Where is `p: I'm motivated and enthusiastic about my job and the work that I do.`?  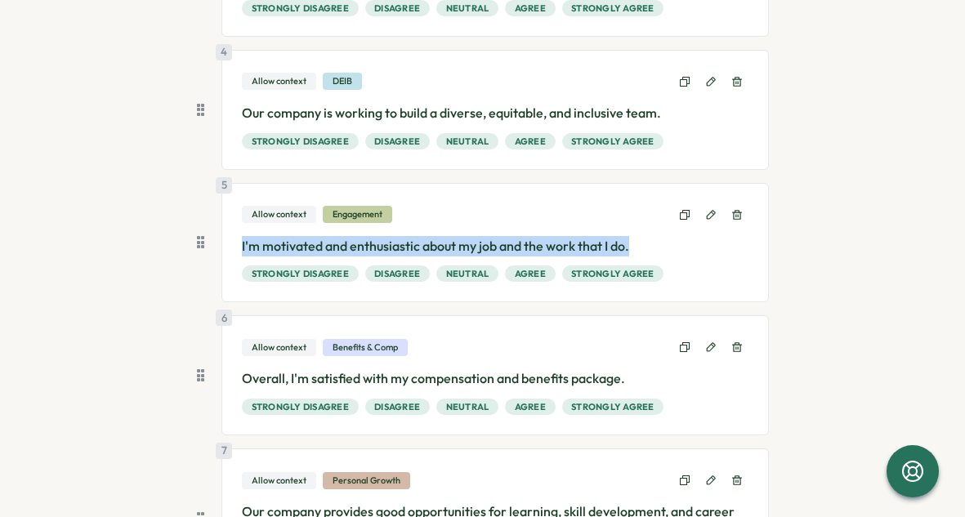
p: I'm motivated and enthusiastic about my job and the work that I do. is located at coordinates (495, 246).